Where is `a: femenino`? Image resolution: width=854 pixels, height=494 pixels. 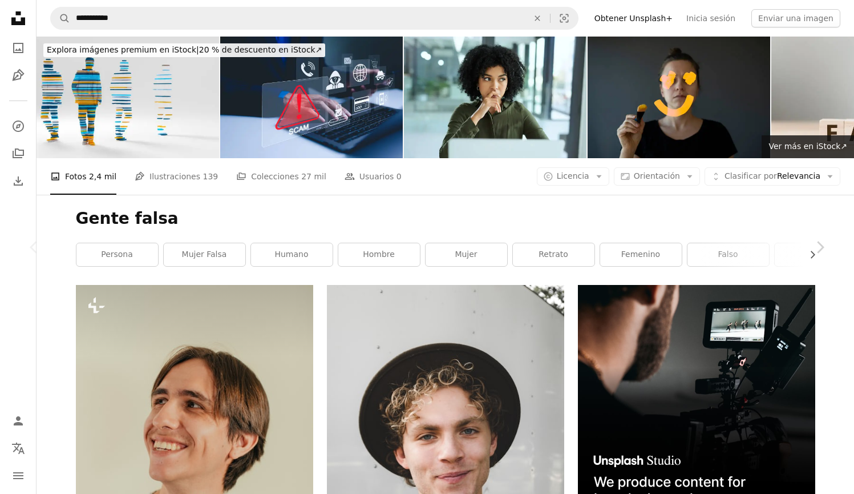
a: femenino is located at coordinates (641, 254).